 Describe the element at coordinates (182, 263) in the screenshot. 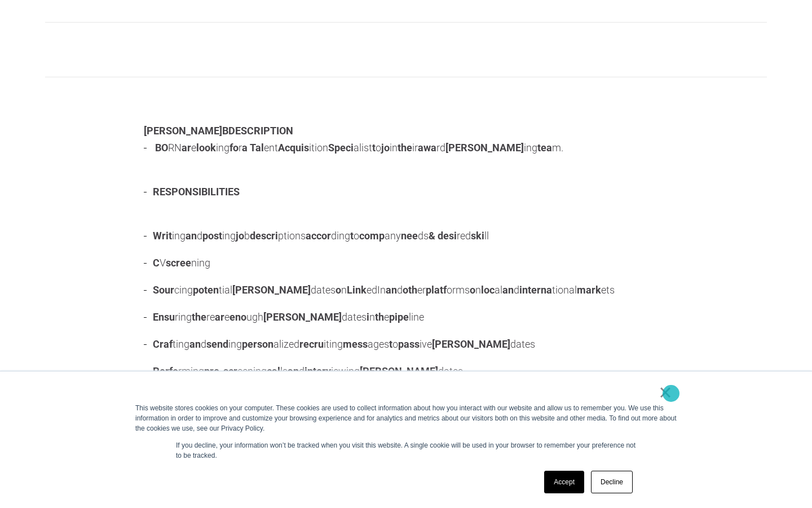

I see `span: V ning` at that location.